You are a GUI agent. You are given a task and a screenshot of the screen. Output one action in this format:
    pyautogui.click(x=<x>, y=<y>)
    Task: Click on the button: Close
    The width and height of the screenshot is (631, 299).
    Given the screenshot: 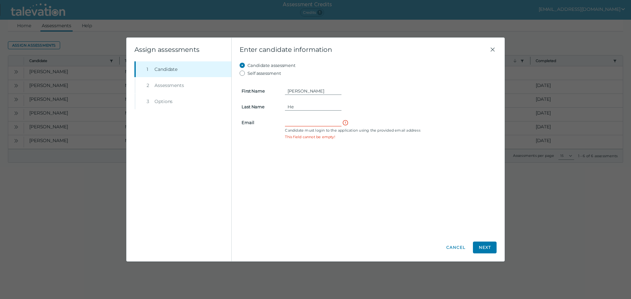 What is the action you would take?
    pyautogui.click(x=492, y=50)
    